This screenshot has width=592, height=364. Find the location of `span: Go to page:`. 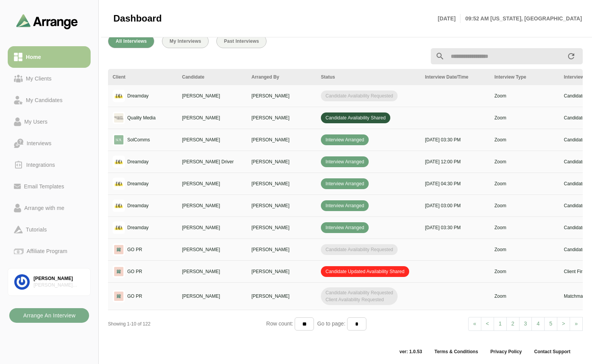

span: Go to page: is located at coordinates (330, 324).